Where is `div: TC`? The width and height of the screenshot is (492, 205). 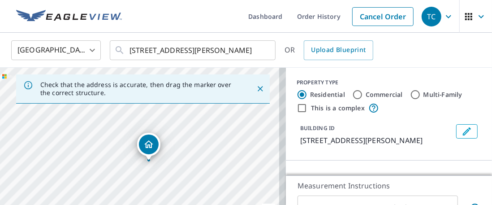 div: TC is located at coordinates (432, 17).